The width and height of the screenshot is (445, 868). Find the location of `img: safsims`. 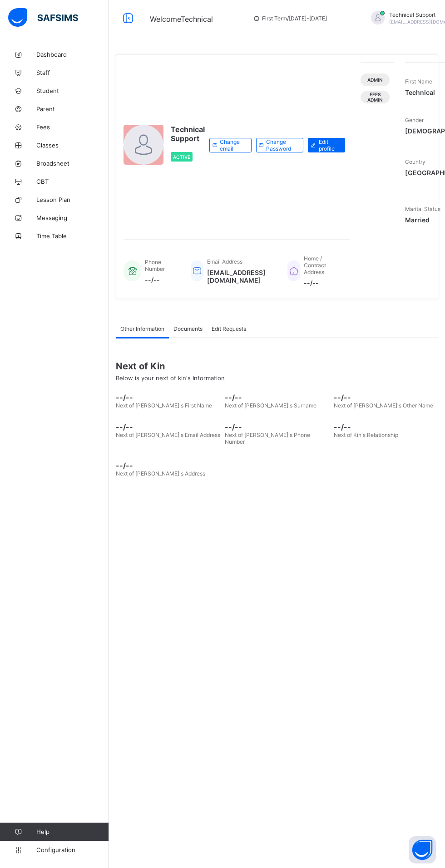

img: safsims is located at coordinates (43, 18).